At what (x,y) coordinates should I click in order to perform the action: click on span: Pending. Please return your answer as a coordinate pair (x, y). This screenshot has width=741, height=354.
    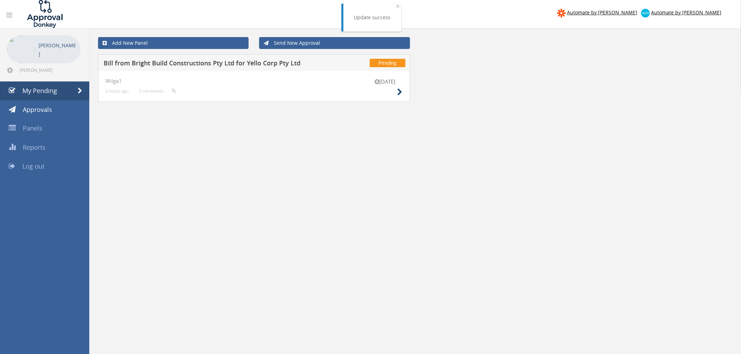
    Looking at the image, I should click on (387, 63).